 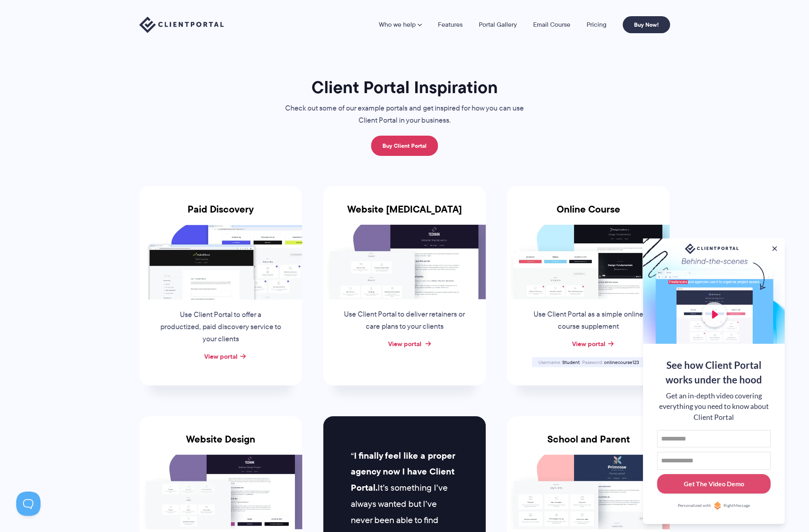 What do you see at coordinates (714, 406) in the screenshot?
I see `div: Get an in-depth video covering everything you need to know about Client Portal` at bounding box center [714, 406].